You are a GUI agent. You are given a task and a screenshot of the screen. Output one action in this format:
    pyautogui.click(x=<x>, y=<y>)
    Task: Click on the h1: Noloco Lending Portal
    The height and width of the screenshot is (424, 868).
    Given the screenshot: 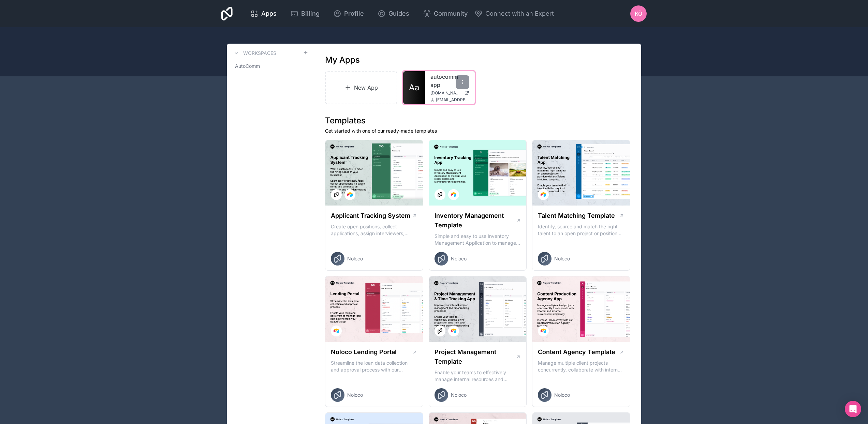 What is the action you would take?
    pyautogui.click(x=364, y=352)
    